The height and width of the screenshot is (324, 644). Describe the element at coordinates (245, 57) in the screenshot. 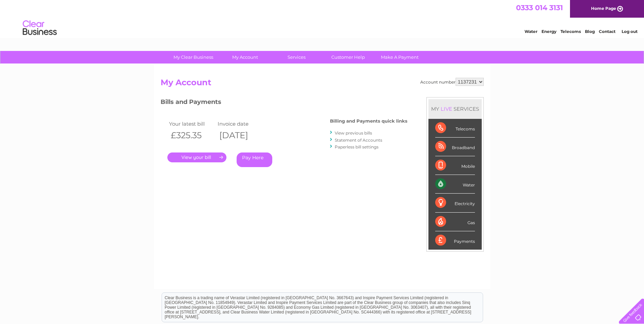

I see `a: My Account` at that location.